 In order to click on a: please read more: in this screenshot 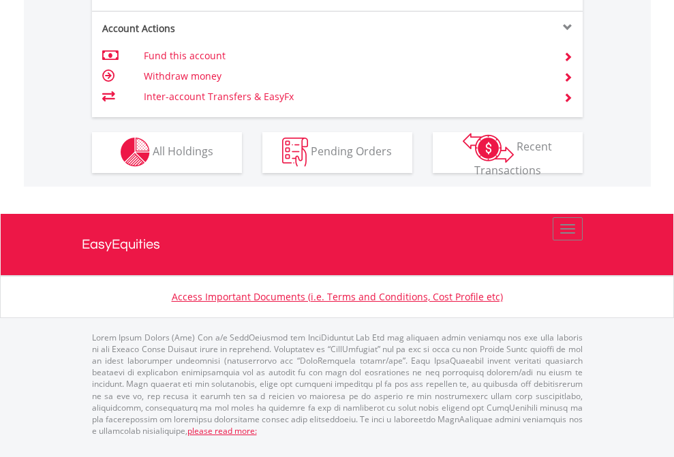, I will do `click(222, 431)`.